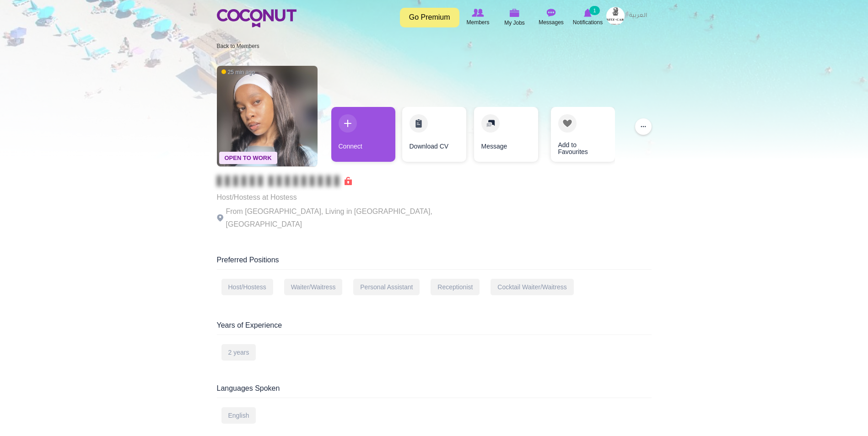 This screenshot has width=868, height=436. What do you see at coordinates (434, 391) in the screenshot?
I see `div: Languages Spoken` at bounding box center [434, 391].